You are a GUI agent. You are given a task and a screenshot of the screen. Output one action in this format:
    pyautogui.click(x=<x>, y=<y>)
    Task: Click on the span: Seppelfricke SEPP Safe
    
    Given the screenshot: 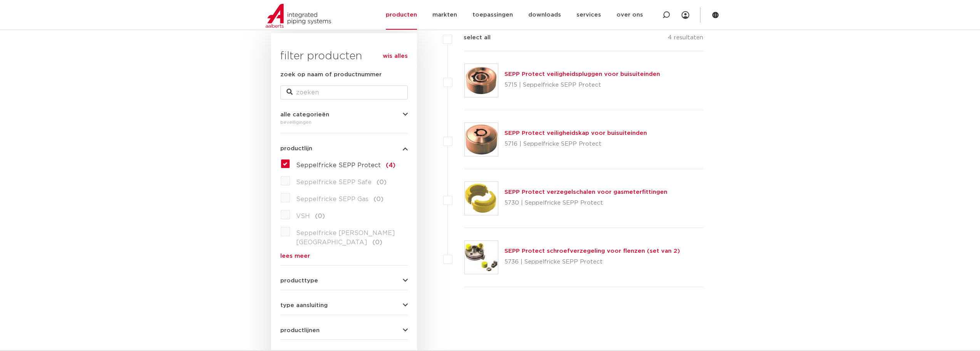 What is the action you would take?
    pyautogui.click(x=334, y=183)
    